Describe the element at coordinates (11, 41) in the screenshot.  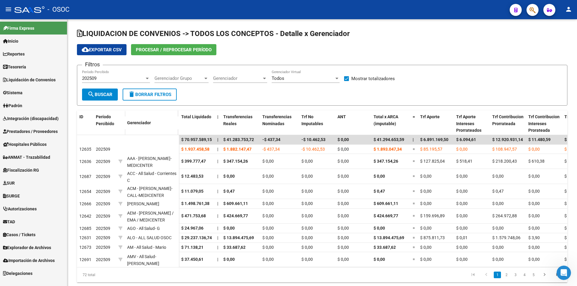
I see `span: Inicio` at that location.